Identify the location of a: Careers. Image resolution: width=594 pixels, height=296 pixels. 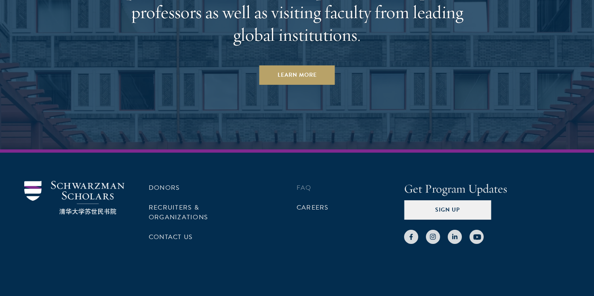
(313, 208).